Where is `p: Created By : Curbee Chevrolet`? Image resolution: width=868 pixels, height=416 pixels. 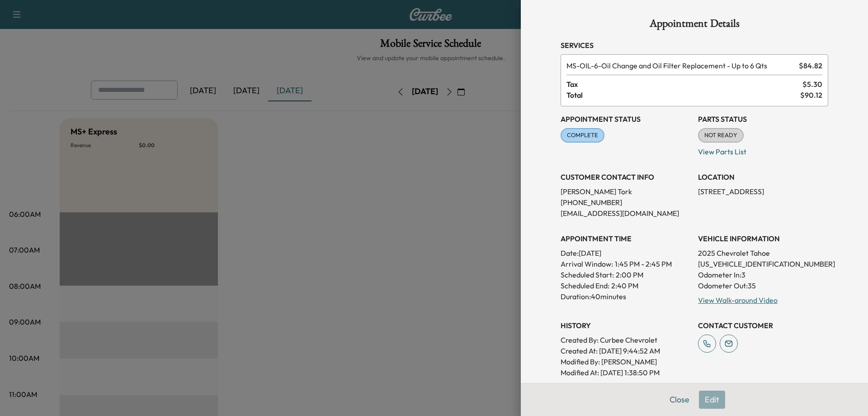 p: Created By : Curbee Chevrolet is located at coordinates (626, 340).